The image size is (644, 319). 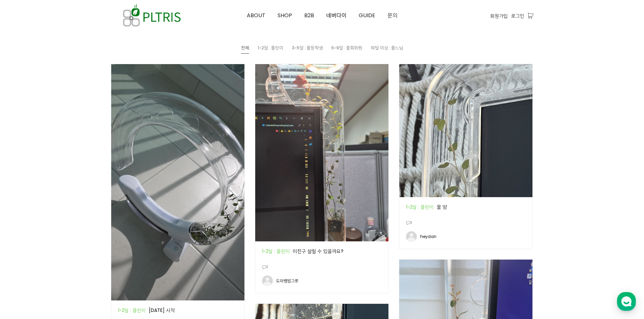 I want to click on a: ABOUT, so click(x=256, y=15).